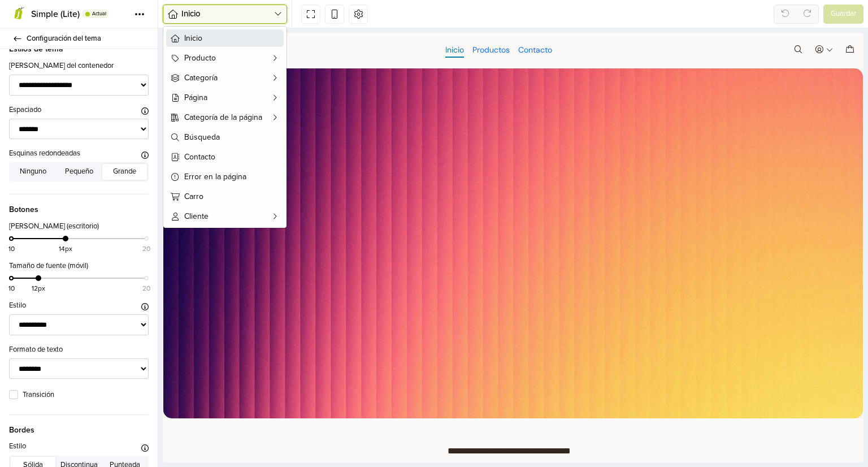  I want to click on span: Búsqueda, so click(232, 137).